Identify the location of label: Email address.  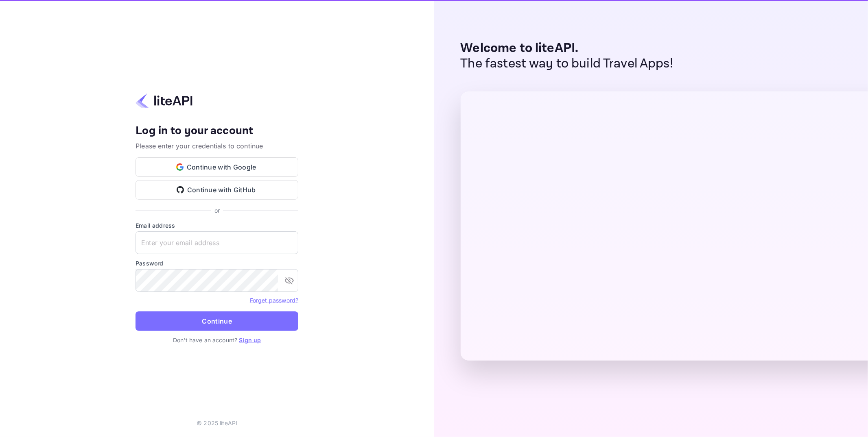
(217, 225).